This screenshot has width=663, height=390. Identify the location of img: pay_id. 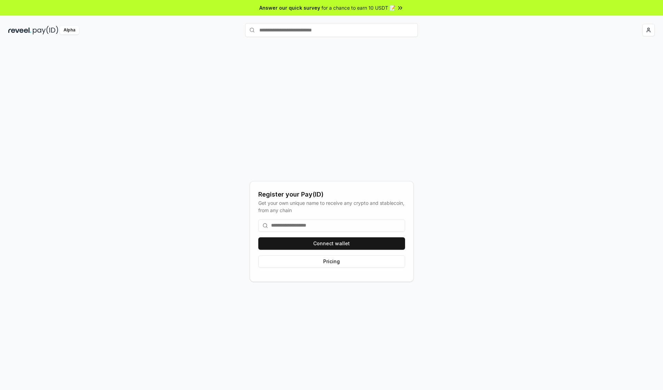
(46, 30).